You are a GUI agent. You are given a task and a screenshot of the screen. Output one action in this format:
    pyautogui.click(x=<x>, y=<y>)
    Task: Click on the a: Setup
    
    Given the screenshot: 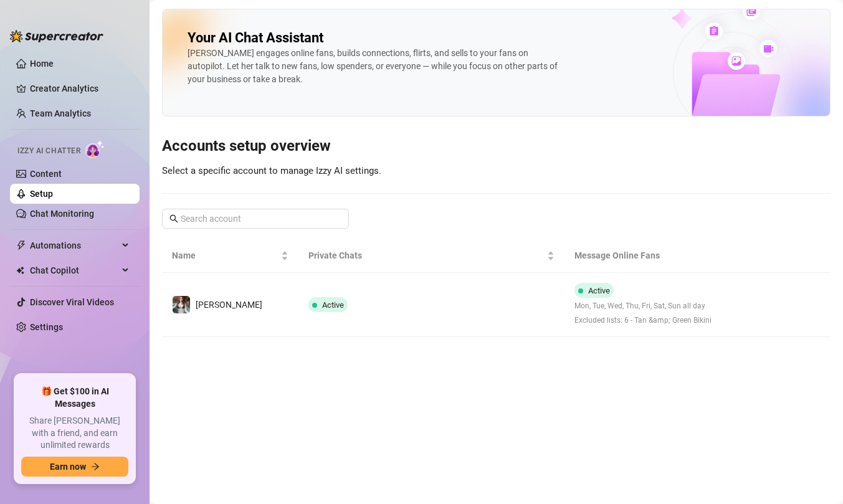 What is the action you would take?
    pyautogui.click(x=41, y=194)
    